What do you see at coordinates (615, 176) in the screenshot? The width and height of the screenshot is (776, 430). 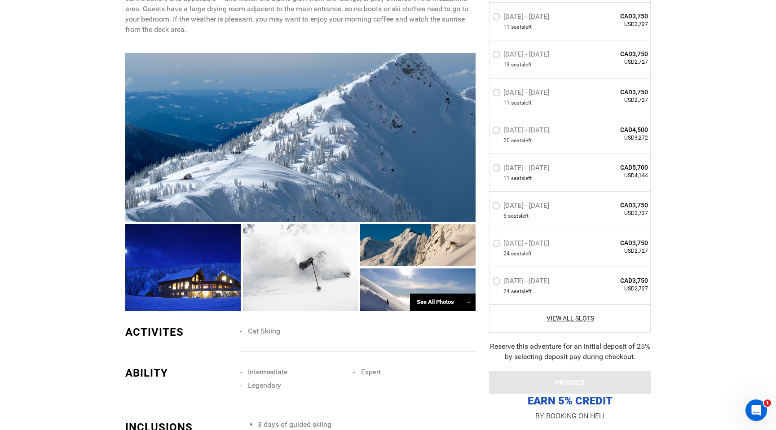 I see `span: USD4,144` at bounding box center [615, 176].